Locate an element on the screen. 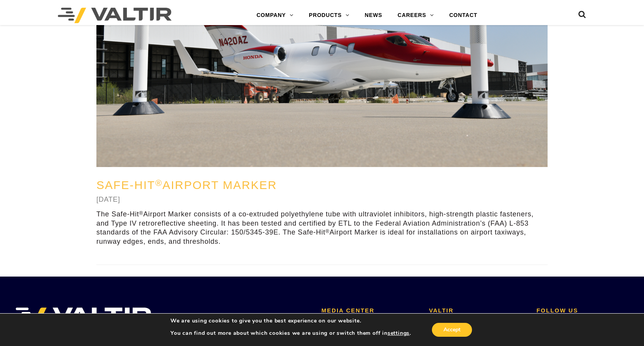  p: The Safe-Hit Airport Marker consists of a co-extruded polyethylene tube with ultraviolet inhibito... is located at coordinates (322, 228).